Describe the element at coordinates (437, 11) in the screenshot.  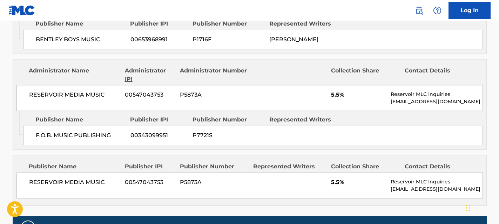
I see `img: help` at that location.